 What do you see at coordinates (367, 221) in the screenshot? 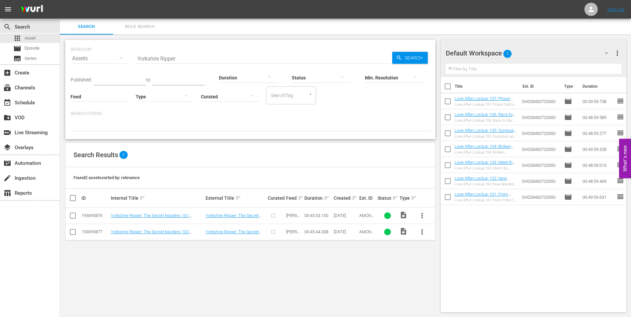
I see `span: AMCNVR0000069279` at bounding box center [367, 221].